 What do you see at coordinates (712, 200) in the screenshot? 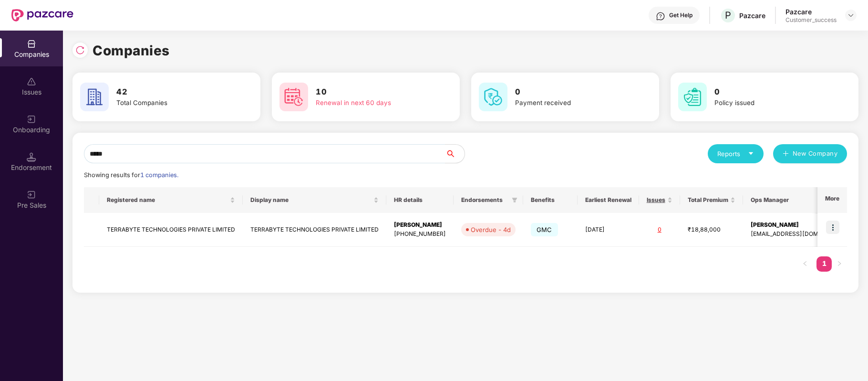
I see `th: Total Premium` at bounding box center [712, 200].